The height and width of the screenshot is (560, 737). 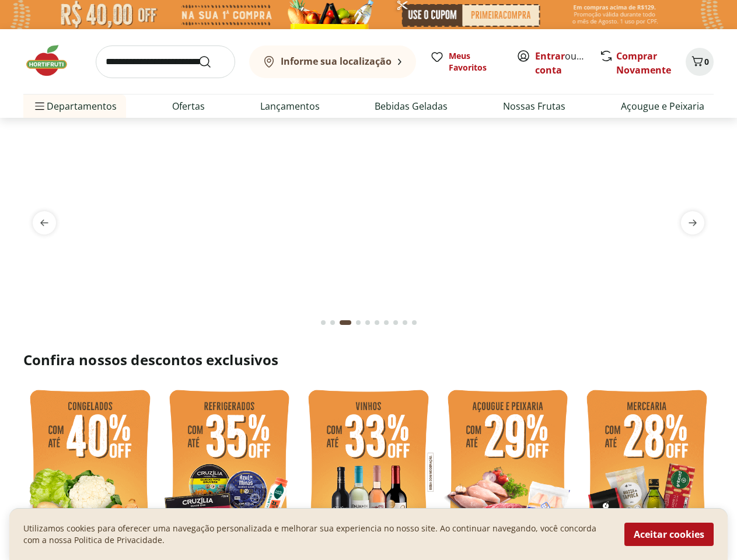 I want to click on a: Nossas Frutas, so click(x=534, y=106).